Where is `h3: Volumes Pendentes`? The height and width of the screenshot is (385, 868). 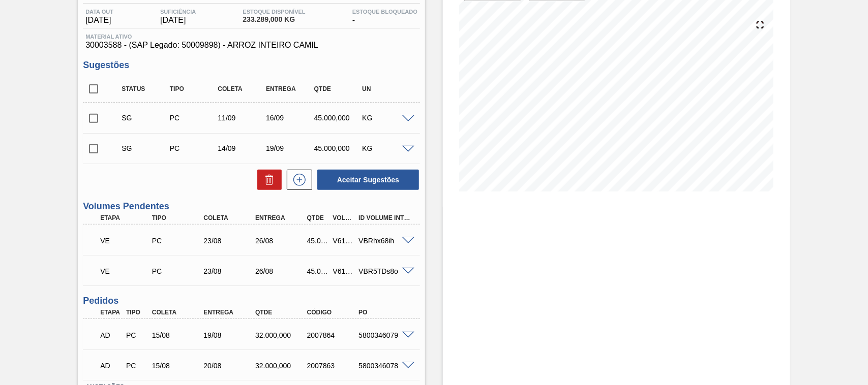
h3: Volumes Pendentes is located at coordinates (251, 206).